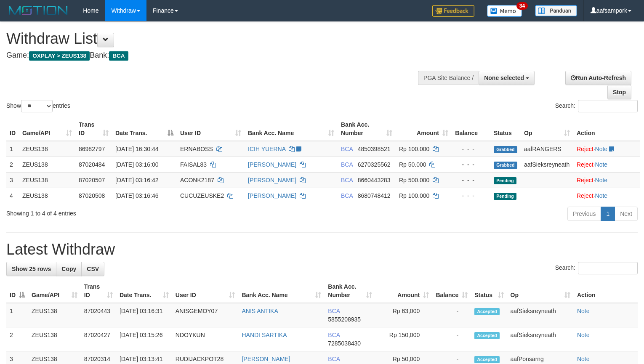 The height and width of the screenshot is (364, 644). I want to click on span: CUCUZEUSKE2, so click(202, 196).